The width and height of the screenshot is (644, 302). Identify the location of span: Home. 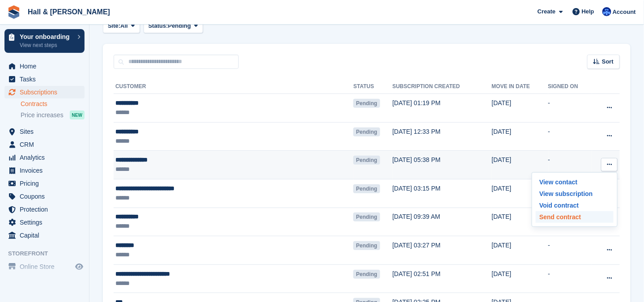
(47, 66).